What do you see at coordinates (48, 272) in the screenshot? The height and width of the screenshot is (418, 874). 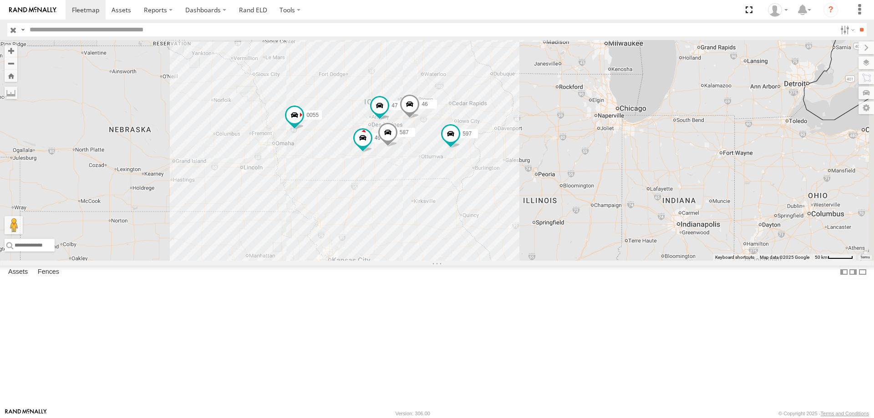 I see `label: Fences` at bounding box center [48, 272].